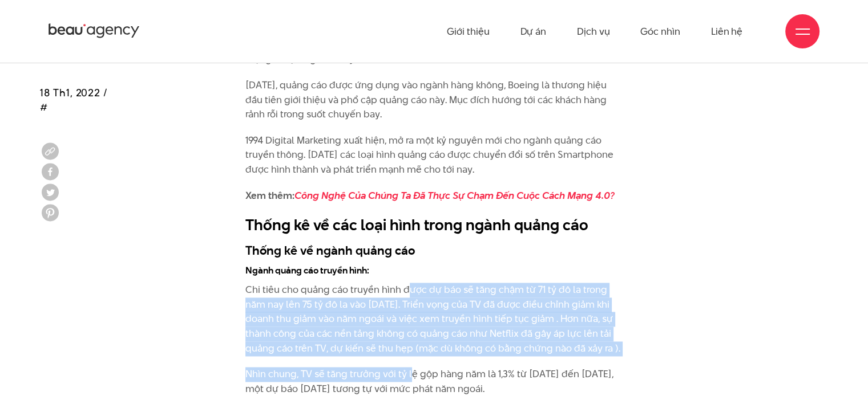  What do you see at coordinates (434, 271) in the screenshot?
I see `h4: Ngành quảng cáo truyền hình:` at bounding box center [434, 271].